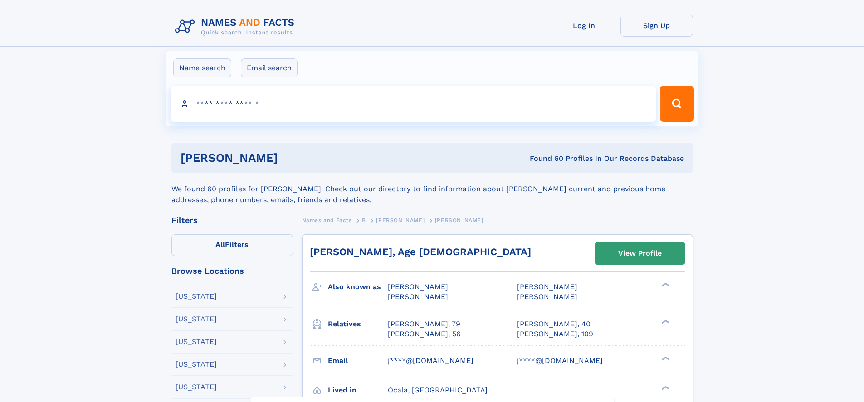 This screenshot has height=402, width=864. Describe the element at coordinates (327, 220) in the screenshot. I see `a: Names and Facts` at that location.